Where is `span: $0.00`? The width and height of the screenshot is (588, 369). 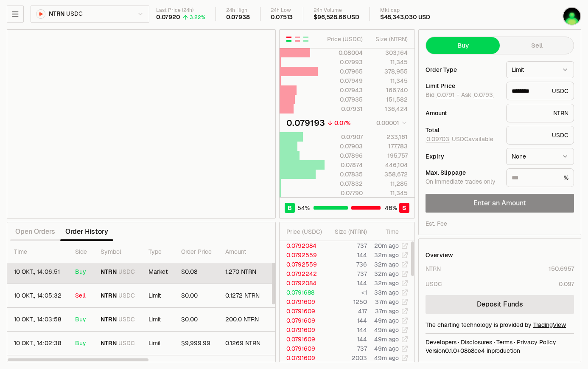 span: $0.00 is located at coordinates (189, 295).